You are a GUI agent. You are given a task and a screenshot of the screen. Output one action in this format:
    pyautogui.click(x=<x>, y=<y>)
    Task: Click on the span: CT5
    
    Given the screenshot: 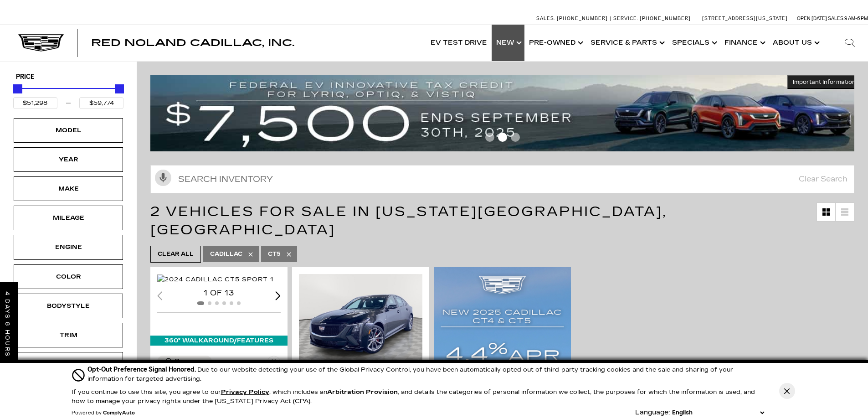 What is the action you would take?
    pyautogui.click(x=275, y=254)
    